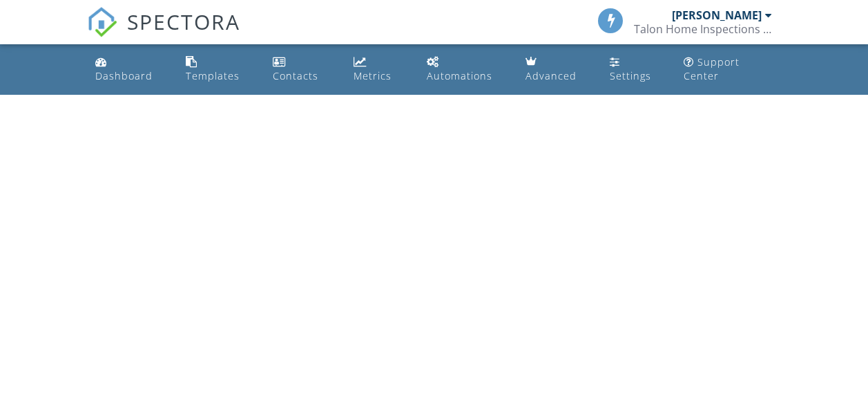 The image size is (868, 411). Describe the element at coordinates (703, 29) in the screenshot. I see `div: Talon Home Inspections LLC` at that location.